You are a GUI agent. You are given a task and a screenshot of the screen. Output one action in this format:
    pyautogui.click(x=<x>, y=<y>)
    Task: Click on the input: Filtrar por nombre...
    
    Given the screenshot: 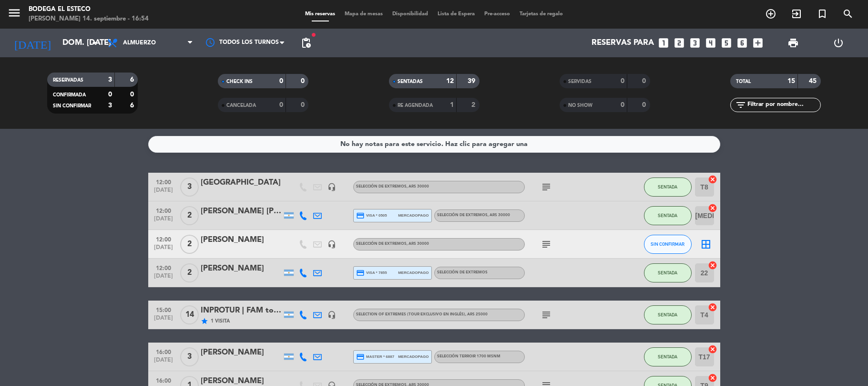 What is the action you would take?
    pyautogui.click(x=783, y=105)
    